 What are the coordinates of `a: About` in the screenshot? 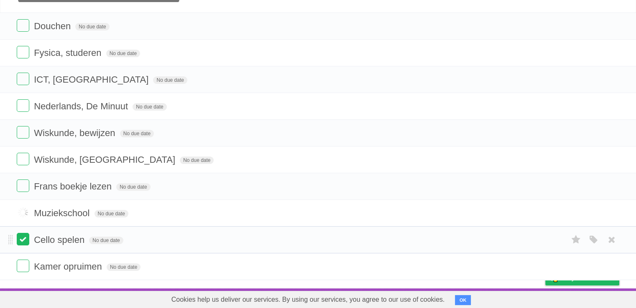 It's located at (442, 299).